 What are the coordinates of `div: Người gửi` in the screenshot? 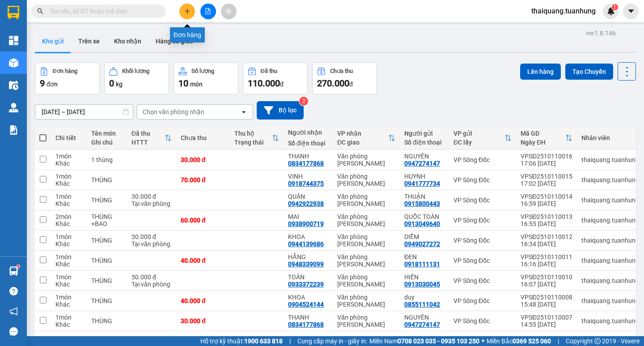 It's located at (424, 133).